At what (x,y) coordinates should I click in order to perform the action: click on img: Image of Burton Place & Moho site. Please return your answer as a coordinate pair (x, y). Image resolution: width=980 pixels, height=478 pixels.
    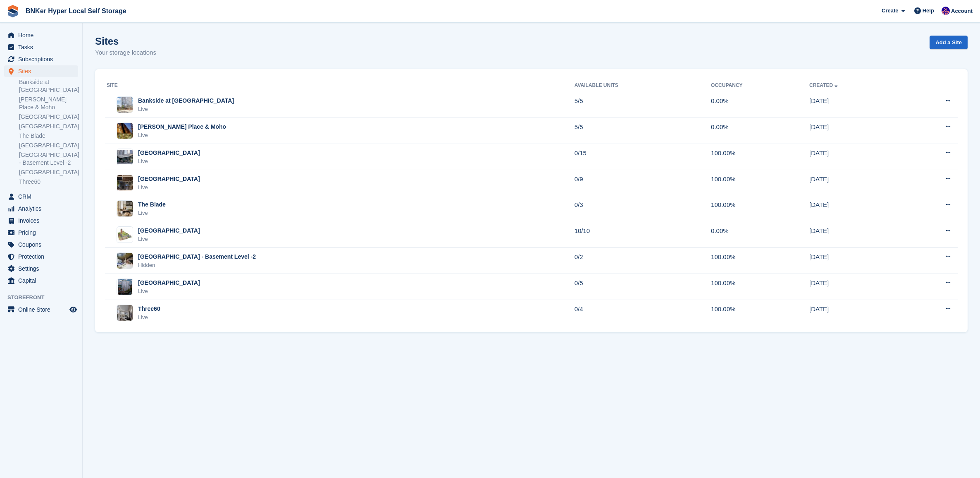
    Looking at the image, I should click on (125, 130).